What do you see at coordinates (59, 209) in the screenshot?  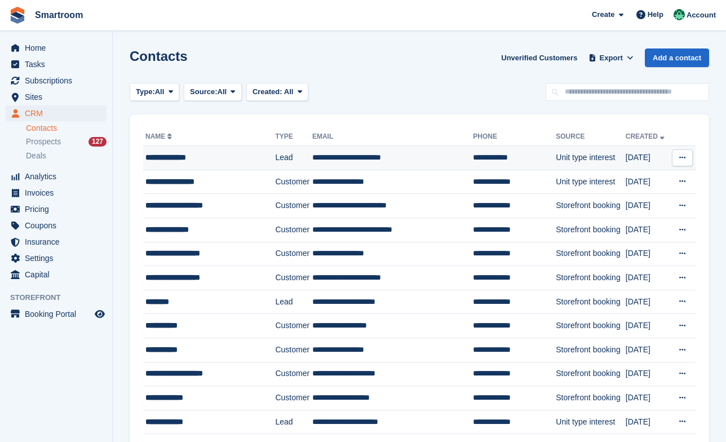 I see `span: Pricing` at bounding box center [59, 209].